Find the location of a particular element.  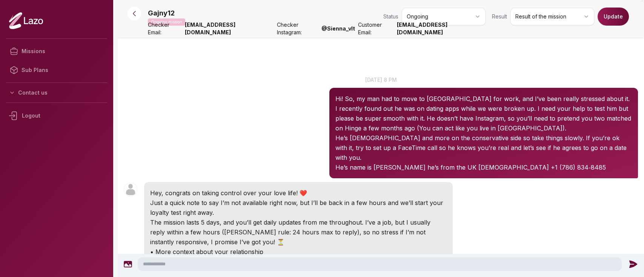

img: User avatar is located at coordinates (131, 190).